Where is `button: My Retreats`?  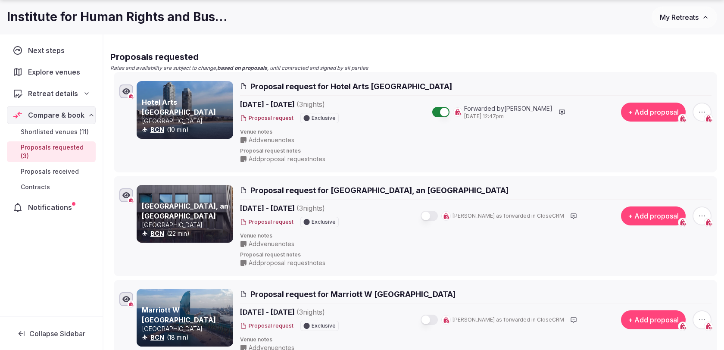 button: My Retreats is located at coordinates (684, 17).